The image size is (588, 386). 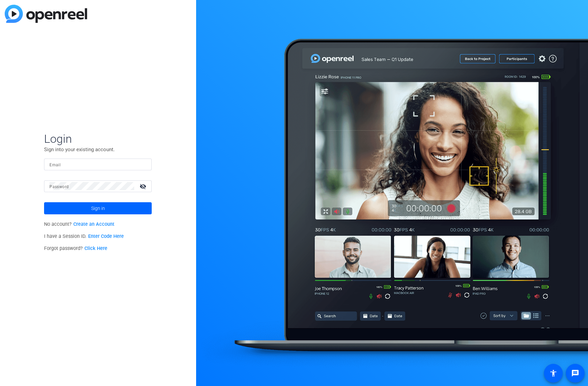 I want to click on span: I have a Session ID., so click(x=84, y=236).